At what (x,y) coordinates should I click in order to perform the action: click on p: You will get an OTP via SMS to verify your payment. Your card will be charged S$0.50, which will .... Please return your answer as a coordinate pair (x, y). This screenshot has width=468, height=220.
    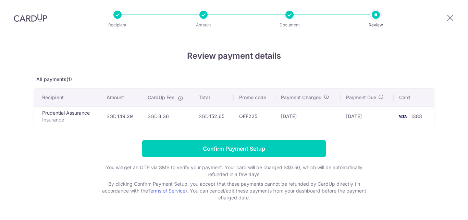
    Looking at the image, I should click on (234, 171).